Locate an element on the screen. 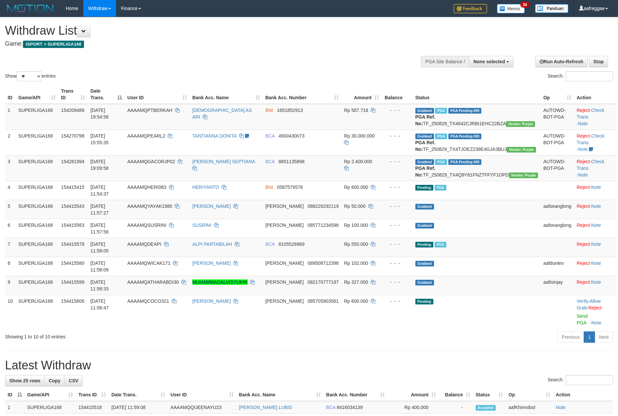 Image resolution: width=618 pixels, height=416 pixels. input: Search: is located at coordinates (589, 76).